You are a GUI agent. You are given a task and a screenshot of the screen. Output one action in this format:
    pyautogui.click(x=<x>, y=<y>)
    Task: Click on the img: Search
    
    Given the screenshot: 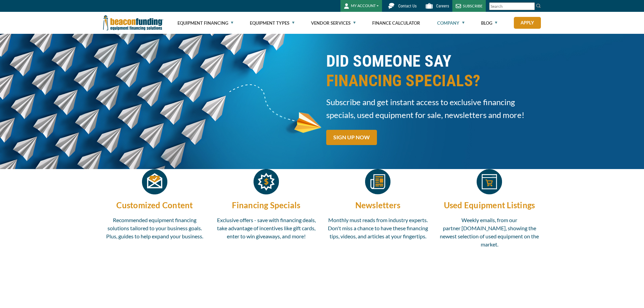 What is the action you would take?
    pyautogui.click(x=539, y=6)
    